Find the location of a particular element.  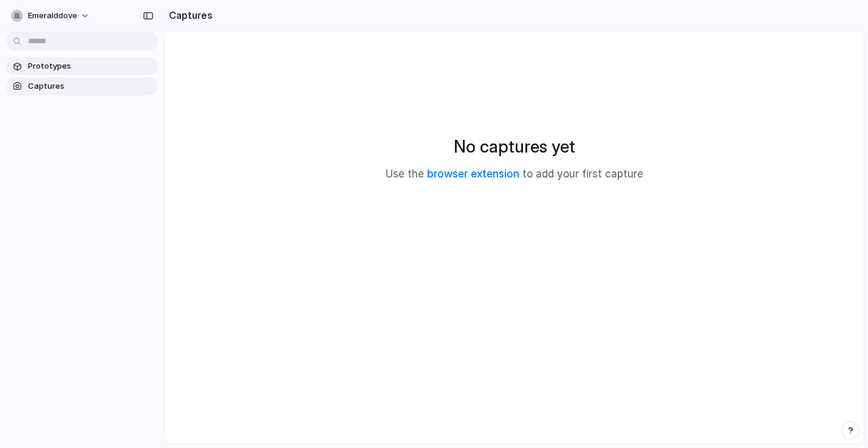

span: Captures is located at coordinates (91, 86).